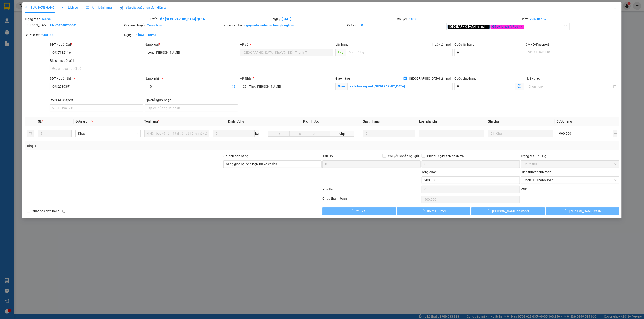 This screenshot has height=319, width=644. I want to click on div: Chuyến:, so click(458, 19).